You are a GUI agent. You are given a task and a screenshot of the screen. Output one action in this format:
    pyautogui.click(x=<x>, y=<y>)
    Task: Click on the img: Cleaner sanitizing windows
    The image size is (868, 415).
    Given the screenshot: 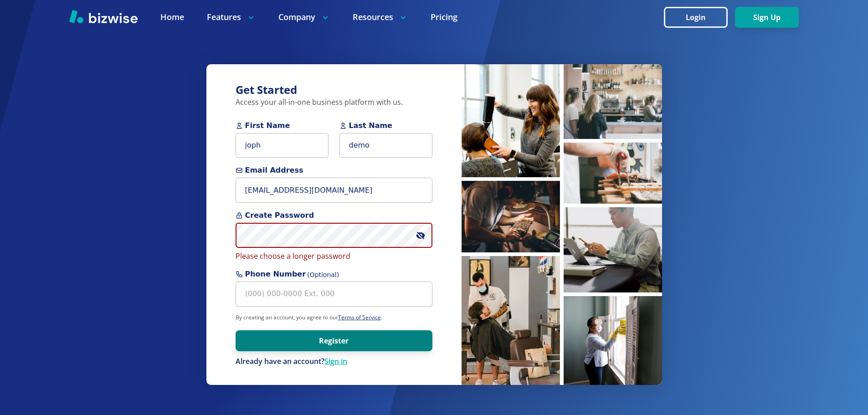 What is the action you would take?
    pyautogui.click(x=612, y=341)
    